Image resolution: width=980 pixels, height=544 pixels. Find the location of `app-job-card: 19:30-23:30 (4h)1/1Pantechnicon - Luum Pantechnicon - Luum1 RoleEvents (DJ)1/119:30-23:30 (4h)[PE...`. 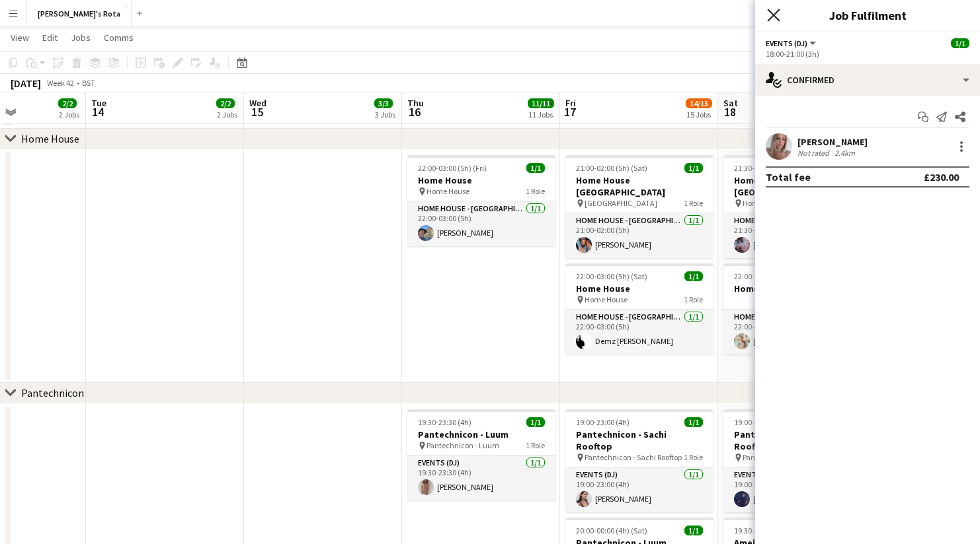

app-job-card: 19:30-23:30 (4h)1/1Pantechnicon - Luum Pantechnicon - Luum1 RoleEvents (DJ)1/119:30-23:30 (4h)[PE... is located at coordinates (482, 455).